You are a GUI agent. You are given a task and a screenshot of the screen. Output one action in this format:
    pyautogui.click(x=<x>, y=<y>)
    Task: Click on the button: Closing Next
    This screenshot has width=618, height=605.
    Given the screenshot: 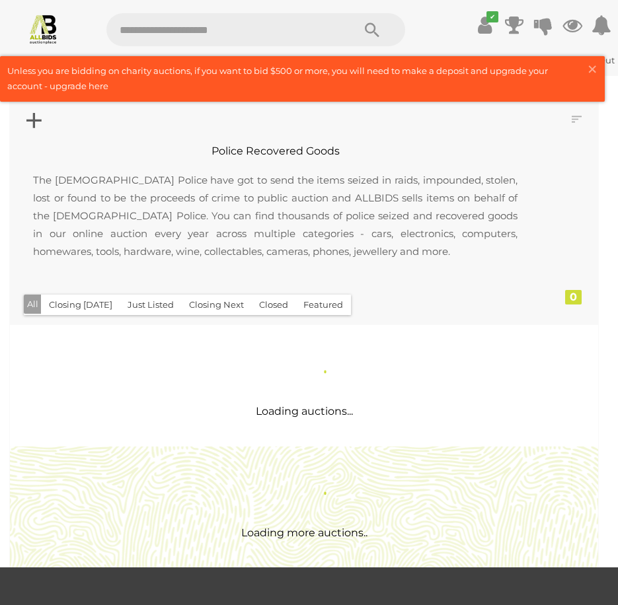 What is the action you would take?
    pyautogui.click(x=216, y=305)
    